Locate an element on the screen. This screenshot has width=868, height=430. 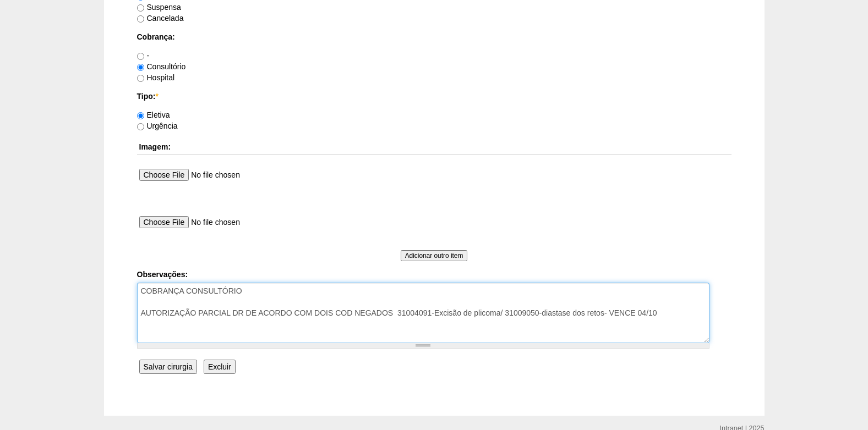
label: Cobrança: is located at coordinates (434, 37).